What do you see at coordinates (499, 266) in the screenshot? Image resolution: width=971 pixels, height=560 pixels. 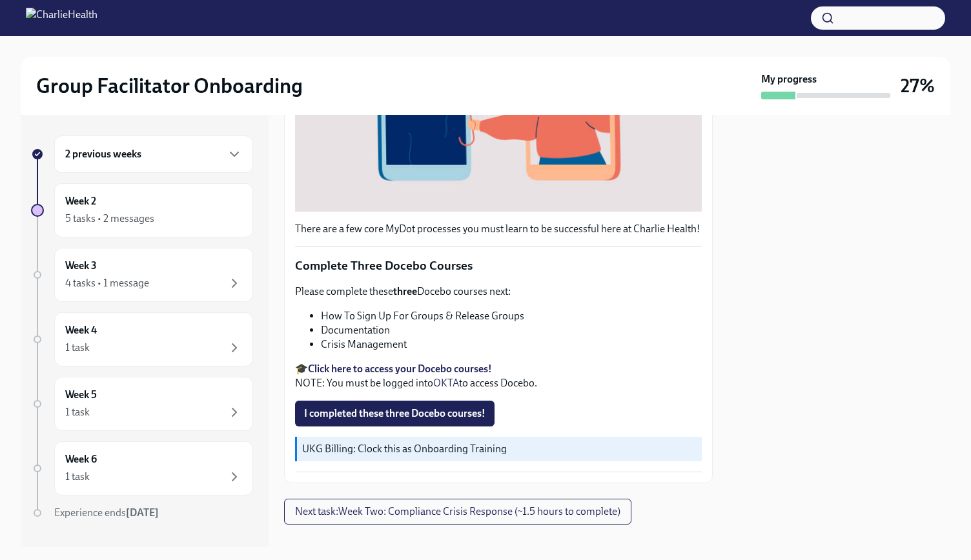 I see `p: Complete Three Docebo Courses` at bounding box center [499, 266].